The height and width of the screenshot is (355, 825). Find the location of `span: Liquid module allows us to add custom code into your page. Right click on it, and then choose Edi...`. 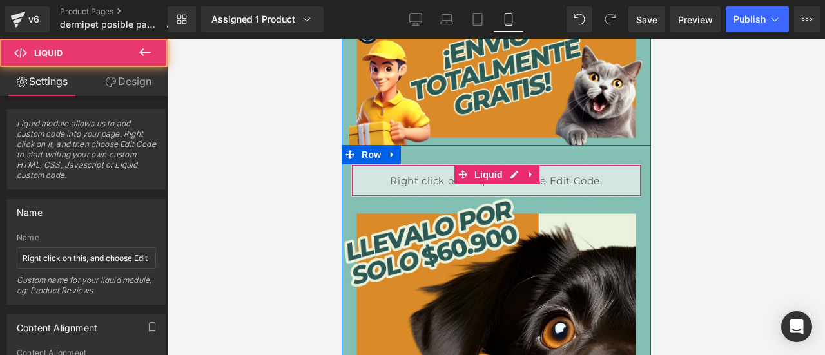

span: Liquid module allows us to add custom code into your page. Right click on it, and then choose Edi... is located at coordinates (86, 153).